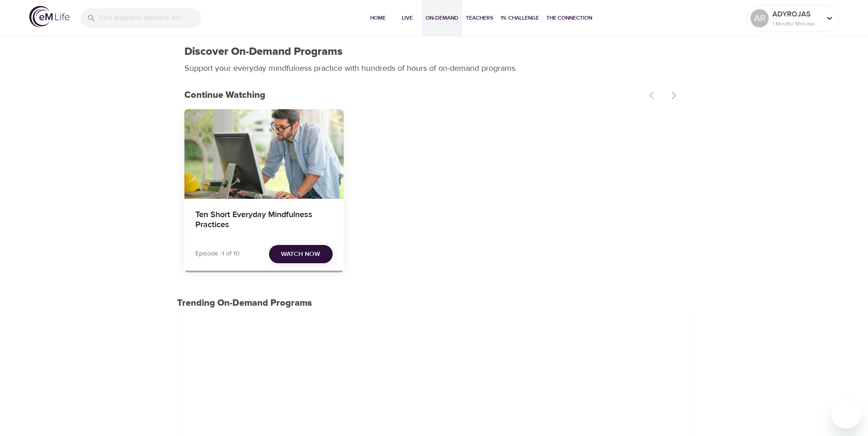 This screenshot has width=868, height=436. I want to click on img: logo, so click(49, 16).